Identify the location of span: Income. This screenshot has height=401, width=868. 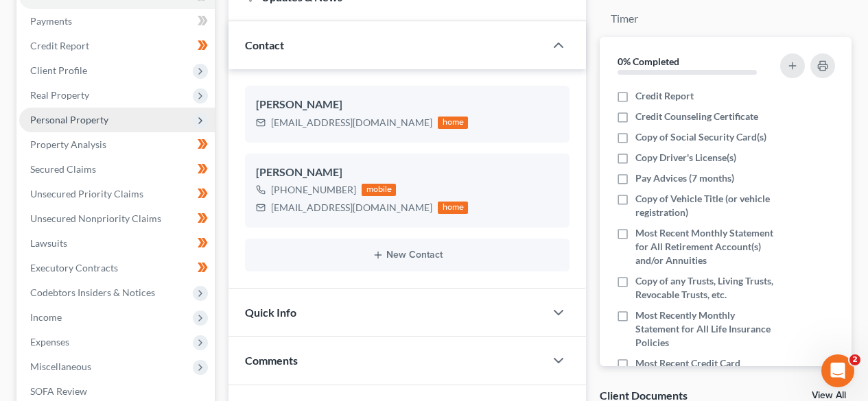
(46, 317).